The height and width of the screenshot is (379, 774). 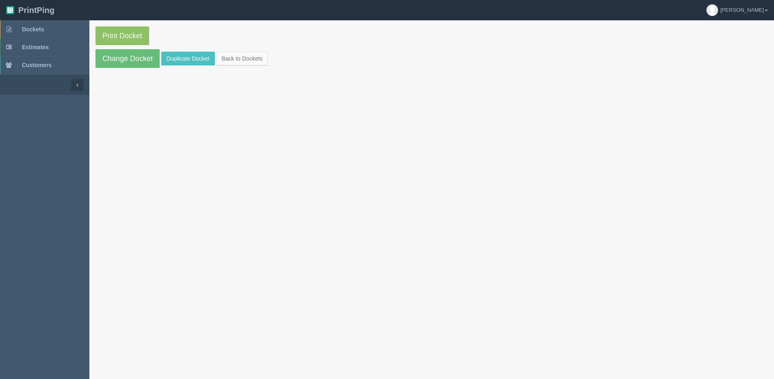 I want to click on img: logo-3e63b451c926e2ac314895c53de4908e5d424f24456219fb08d385ab2e579770.png, so click(x=10, y=10).